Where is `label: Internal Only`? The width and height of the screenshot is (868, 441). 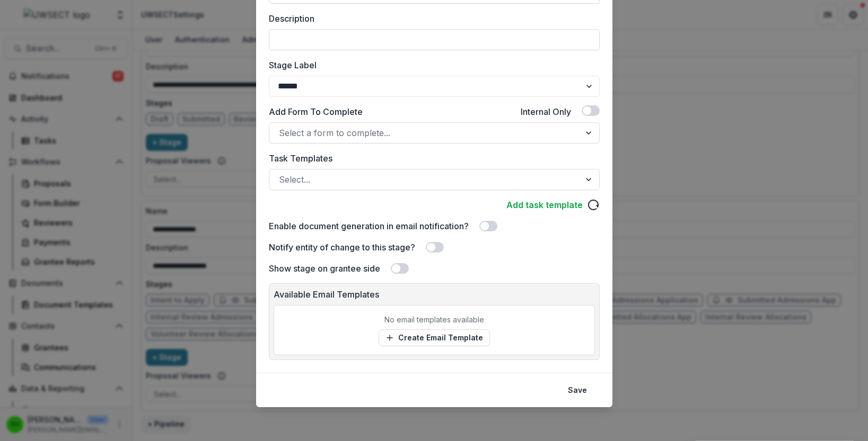 label: Internal Only is located at coordinates (546, 112).